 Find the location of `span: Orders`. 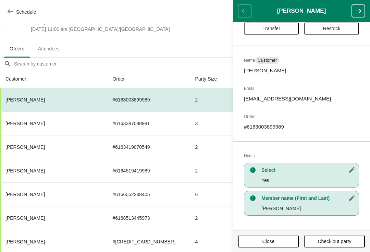

span: Orders is located at coordinates (17, 49).